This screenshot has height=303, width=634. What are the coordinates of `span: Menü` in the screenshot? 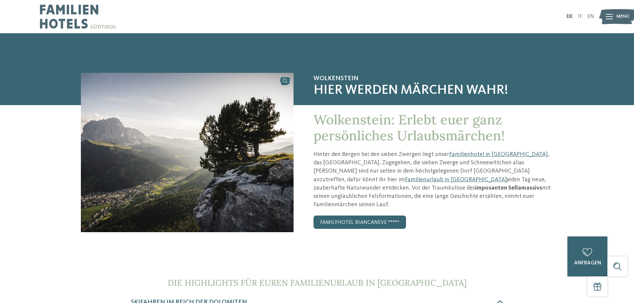 It's located at (623, 17).